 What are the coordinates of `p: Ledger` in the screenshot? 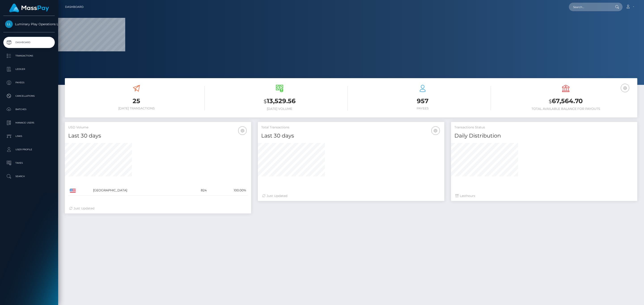 It's located at (29, 69).